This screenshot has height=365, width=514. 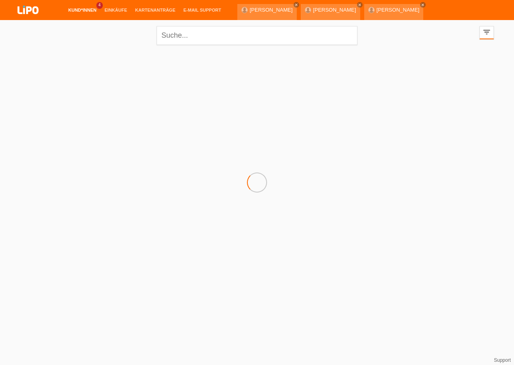 I want to click on a: LIPO pay, so click(x=28, y=19).